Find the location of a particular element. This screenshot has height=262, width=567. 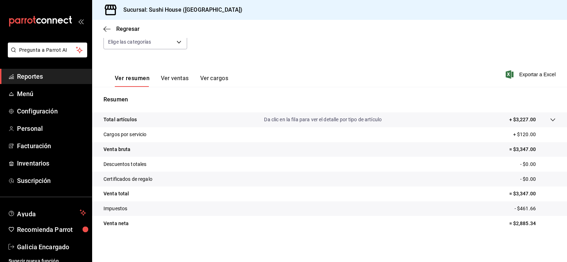

p: Resumen is located at coordinates (329, 100).